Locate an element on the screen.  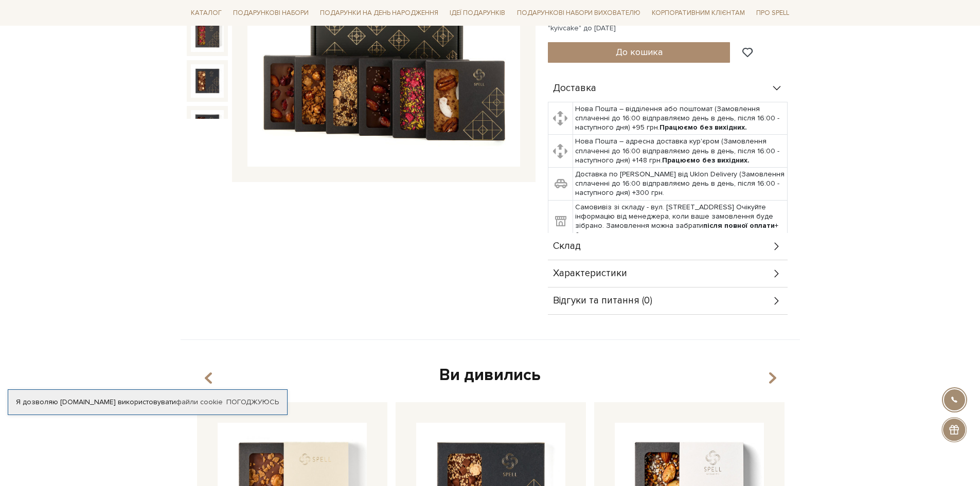
span: Доставка is located at coordinates (574, 89).